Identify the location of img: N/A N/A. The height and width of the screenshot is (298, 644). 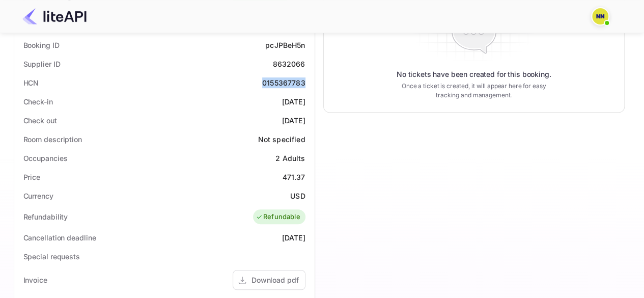
(600, 16).